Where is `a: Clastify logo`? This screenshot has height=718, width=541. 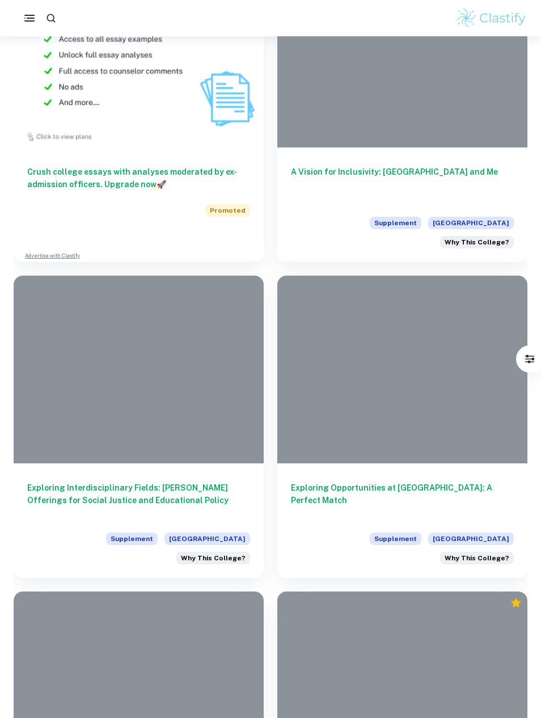
a: Clastify logo is located at coordinates (491, 18).